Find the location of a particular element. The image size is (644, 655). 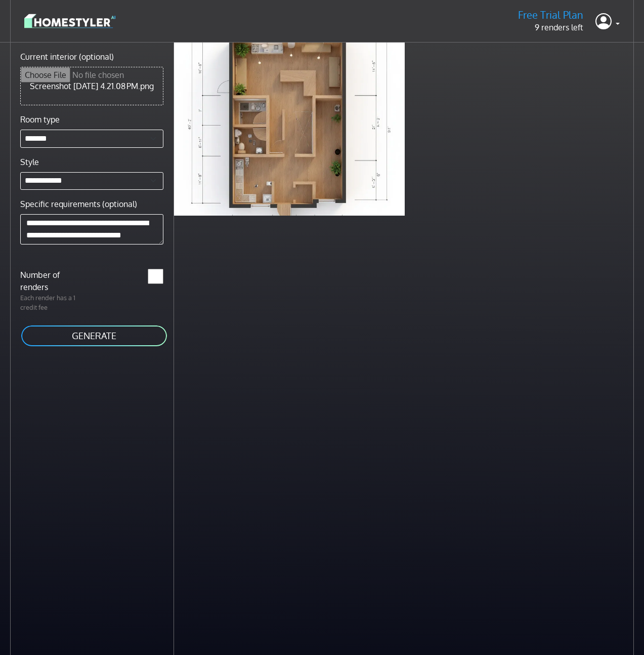

label: Specific requirements (optional) is located at coordinates (78, 204).